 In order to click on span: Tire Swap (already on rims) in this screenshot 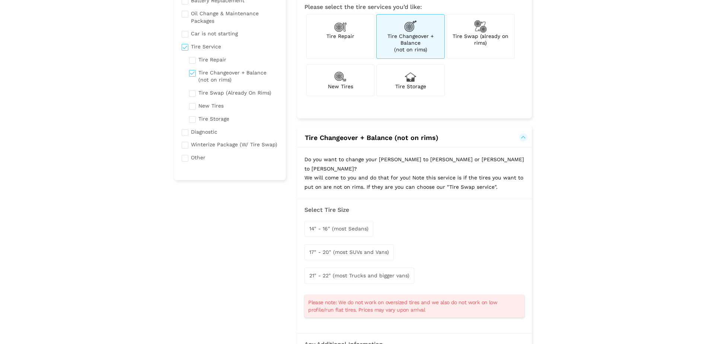, I will do `click(481, 39)`.